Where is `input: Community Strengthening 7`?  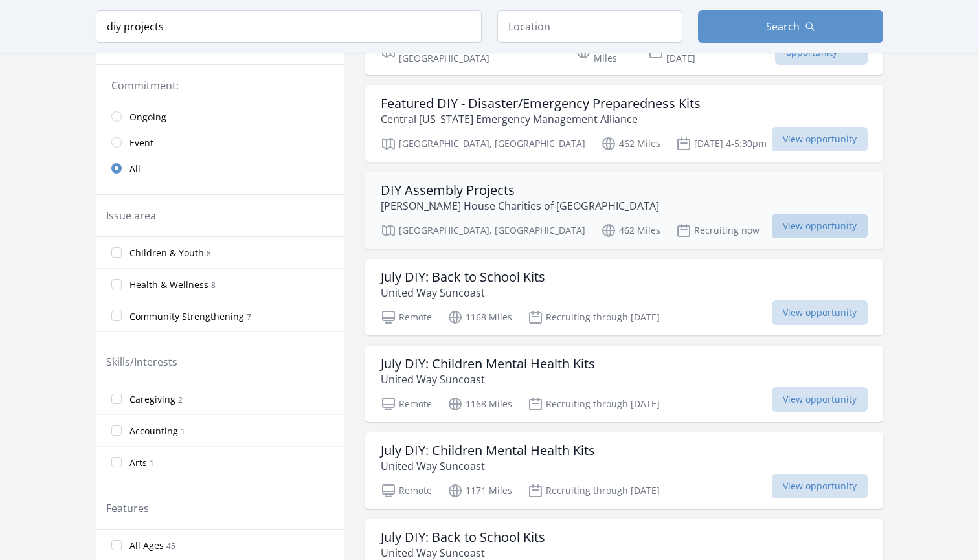
input: Community Strengthening 7 is located at coordinates (117, 316).